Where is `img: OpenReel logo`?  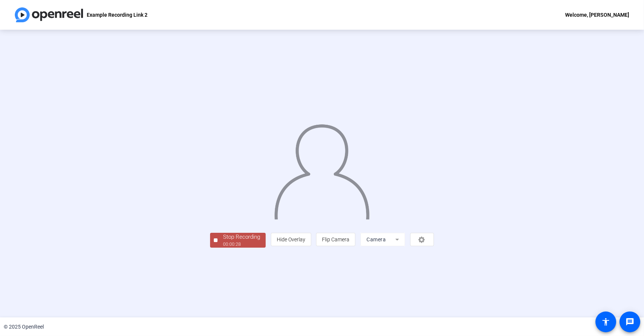
img: OpenReel logo is located at coordinates (49, 15).